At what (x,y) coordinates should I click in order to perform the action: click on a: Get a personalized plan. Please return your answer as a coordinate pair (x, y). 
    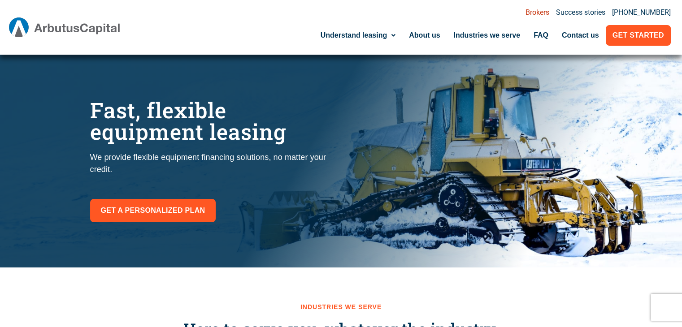
    Looking at the image, I should click on (153, 211).